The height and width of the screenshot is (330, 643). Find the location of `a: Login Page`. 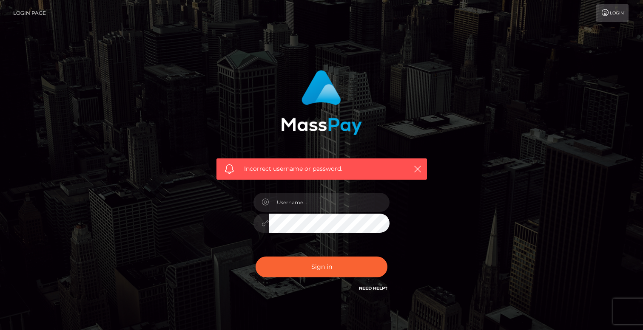

a: Login Page is located at coordinates (29, 13).